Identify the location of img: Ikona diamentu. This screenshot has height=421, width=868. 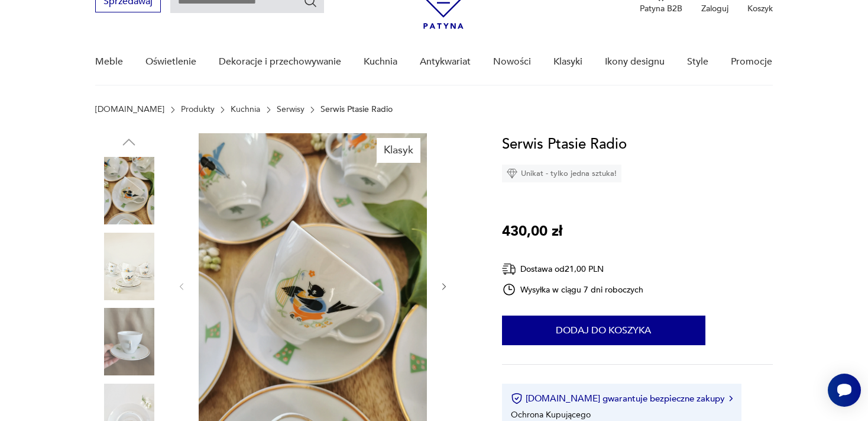
(512, 174).